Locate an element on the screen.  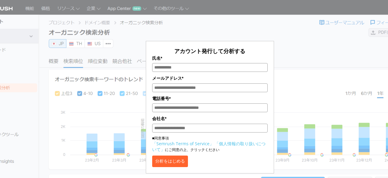
label: 電話番号* is located at coordinates (210, 98).